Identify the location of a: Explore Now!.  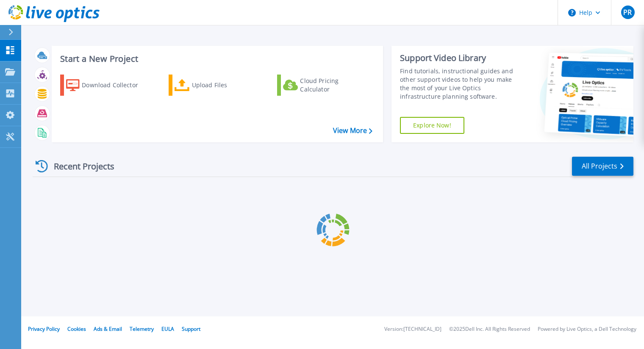
(432, 125).